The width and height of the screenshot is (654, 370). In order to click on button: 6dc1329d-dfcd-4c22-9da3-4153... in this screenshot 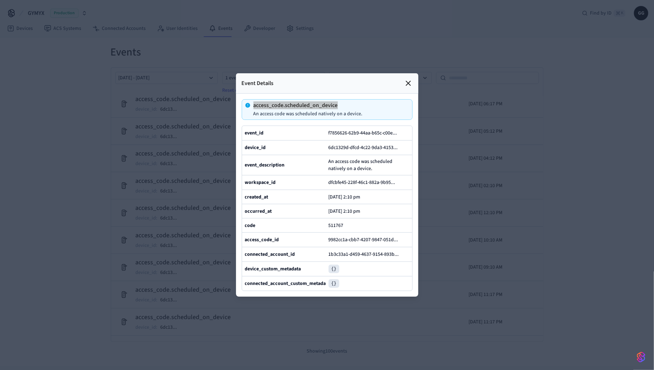, I will do `click(366, 148)`.